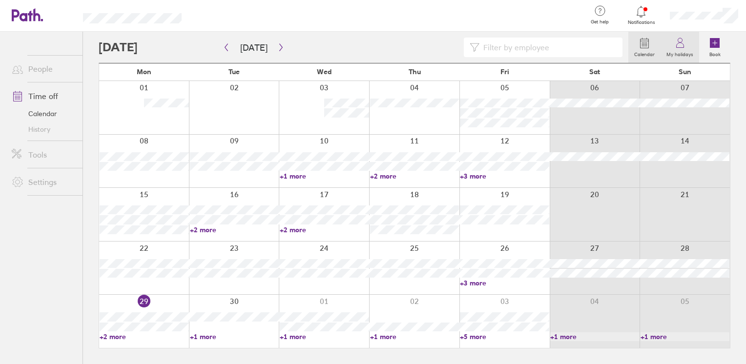 Image resolution: width=746 pixels, height=364 pixels. What do you see at coordinates (641, 22) in the screenshot?
I see `span: Notifications` at bounding box center [641, 22].